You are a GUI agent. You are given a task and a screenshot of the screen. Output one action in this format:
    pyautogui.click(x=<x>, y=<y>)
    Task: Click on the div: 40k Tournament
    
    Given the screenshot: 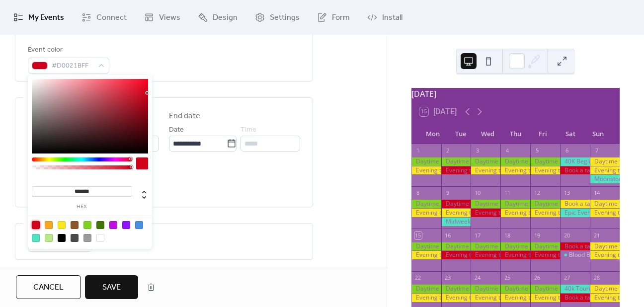 What is the action you would take?
    pyautogui.click(x=575, y=289)
    